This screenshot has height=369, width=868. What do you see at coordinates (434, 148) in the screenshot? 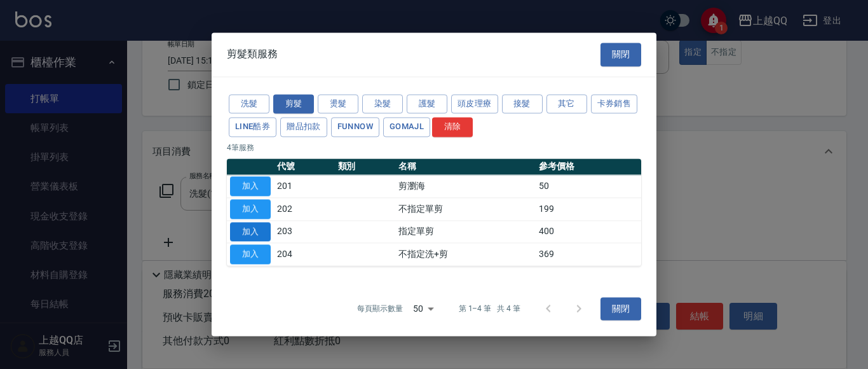
I see `p: 4 筆服務` at bounding box center [434, 148].